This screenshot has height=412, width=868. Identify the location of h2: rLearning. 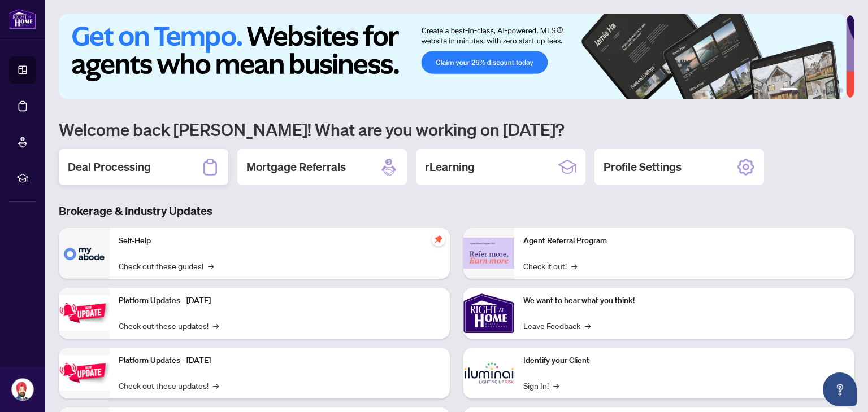
(450, 167).